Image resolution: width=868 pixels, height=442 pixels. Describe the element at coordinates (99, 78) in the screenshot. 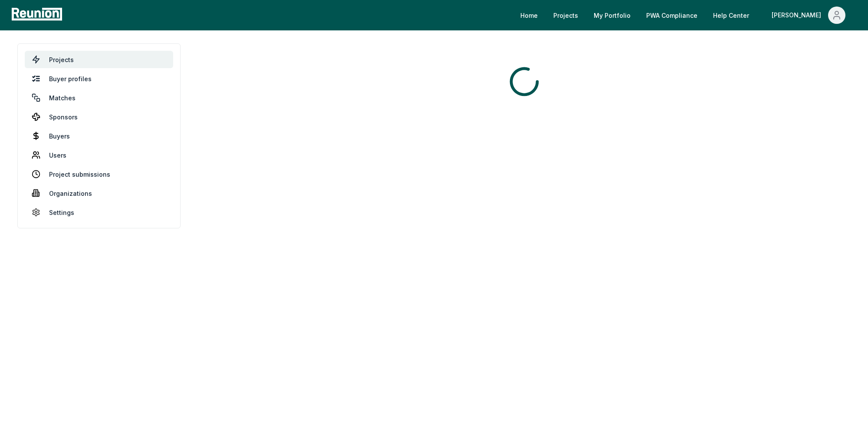

I see `a: Buyer profiles` at that location.